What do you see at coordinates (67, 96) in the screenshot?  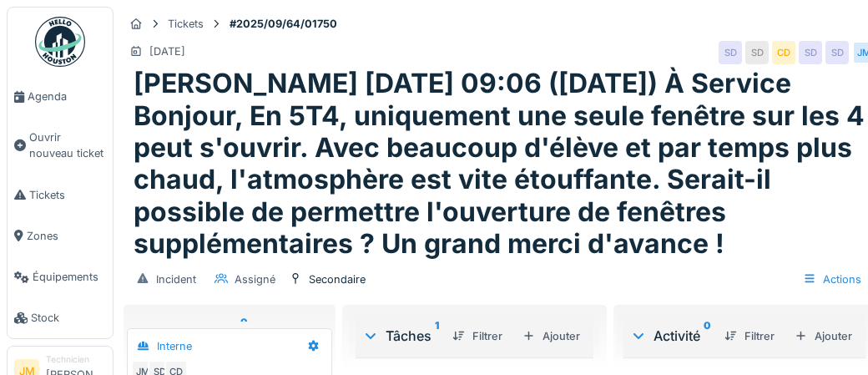 I see `span: Agenda` at bounding box center [67, 96].